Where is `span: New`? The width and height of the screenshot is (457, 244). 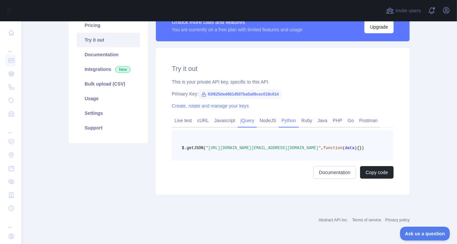 span: New is located at coordinates (123, 70).